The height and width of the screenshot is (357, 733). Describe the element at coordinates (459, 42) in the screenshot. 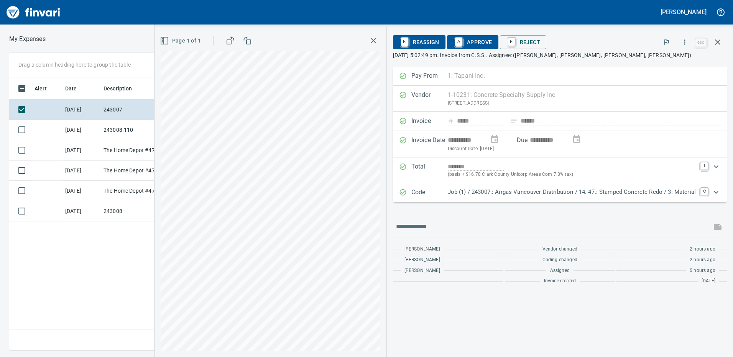

I see `a: A` at that location.